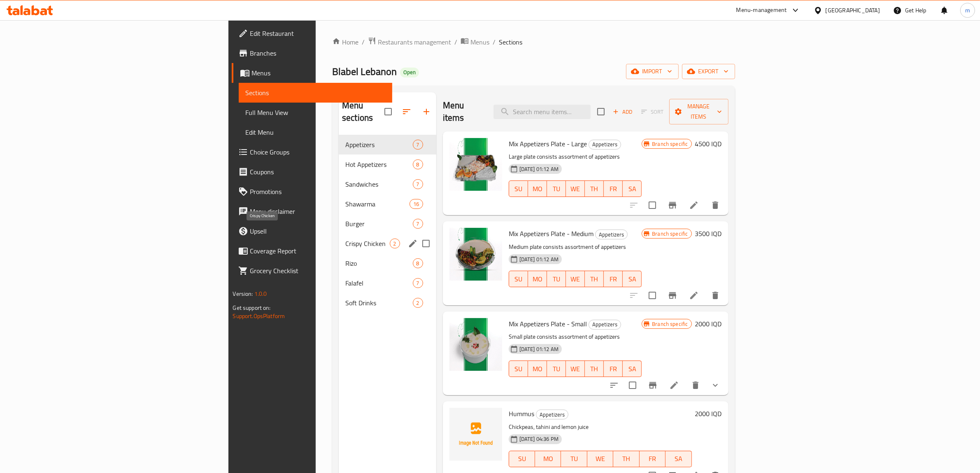 The width and height of the screenshot is (980, 473). What do you see at coordinates (318, 251) in the screenshot?
I see `span: Coverage Report` at bounding box center [318, 251].